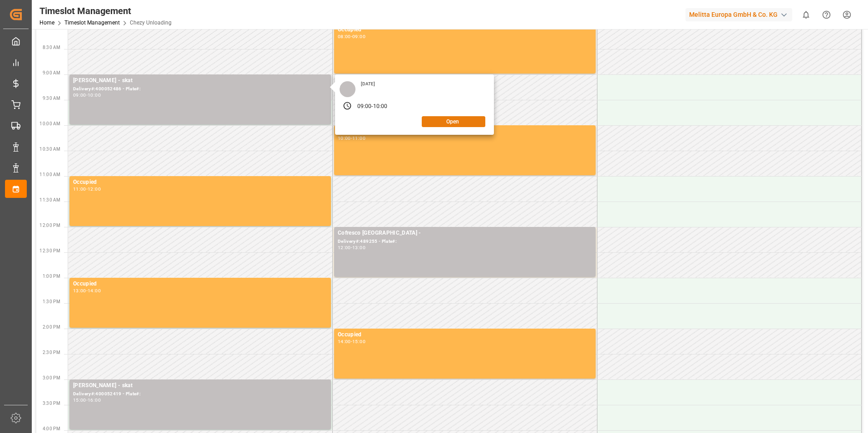 This screenshot has height=433, width=868. I want to click on div: Delivery#:400052486 - Plate#:, so click(200, 89).